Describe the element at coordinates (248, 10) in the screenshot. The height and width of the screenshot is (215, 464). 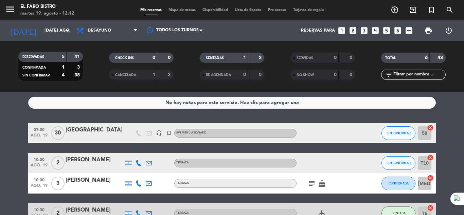
I see `span: Lista de Espera` at that location.